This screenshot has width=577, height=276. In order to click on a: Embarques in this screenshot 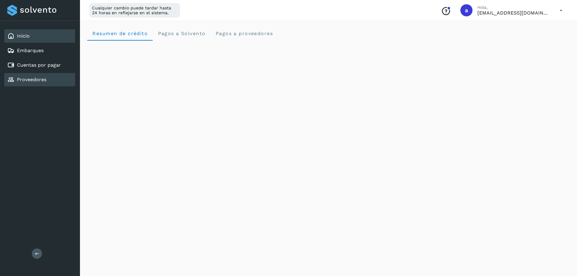, I will do `click(30, 50)`.